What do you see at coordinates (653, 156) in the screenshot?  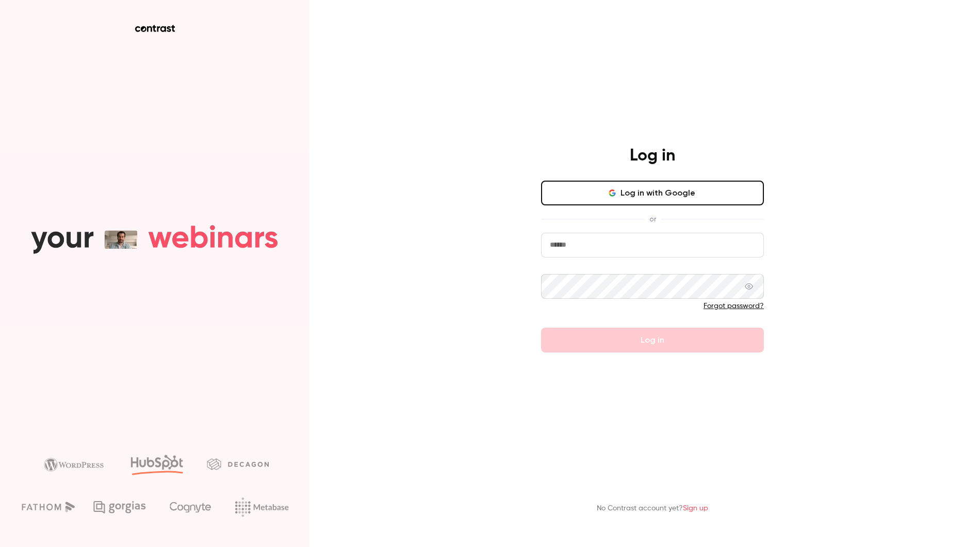 I see `h4: Log in` at bounding box center [653, 156].